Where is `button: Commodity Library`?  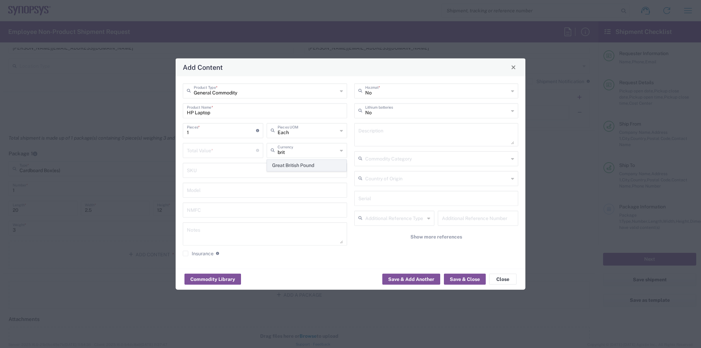
button: Commodity Library is located at coordinates (212, 279).